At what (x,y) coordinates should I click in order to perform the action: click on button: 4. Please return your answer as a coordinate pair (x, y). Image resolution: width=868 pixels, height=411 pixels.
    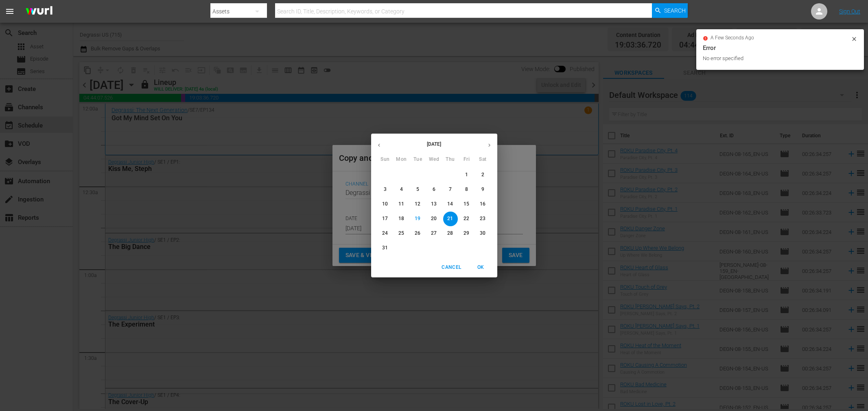
    Looking at the image, I should click on (401, 190).